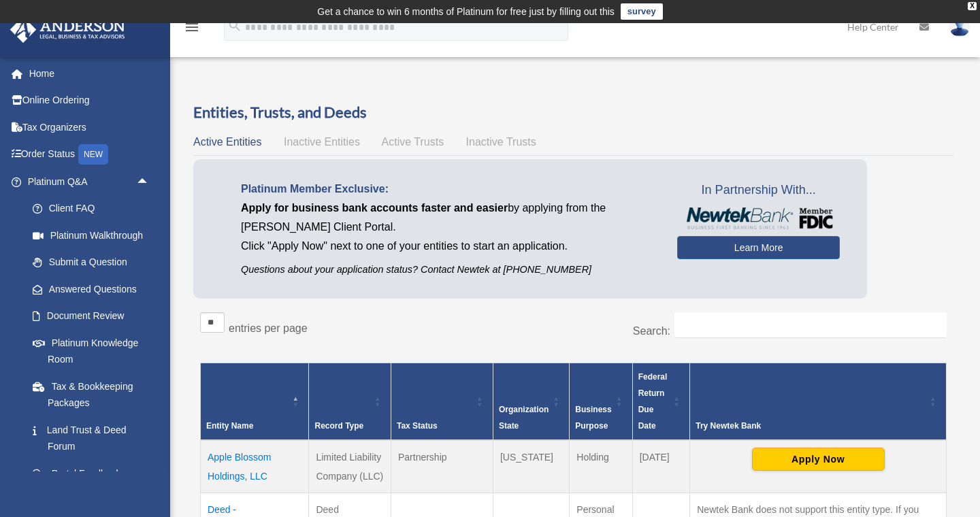  I want to click on th: Federal Return Due Date: Activate to sort, so click(661, 401).